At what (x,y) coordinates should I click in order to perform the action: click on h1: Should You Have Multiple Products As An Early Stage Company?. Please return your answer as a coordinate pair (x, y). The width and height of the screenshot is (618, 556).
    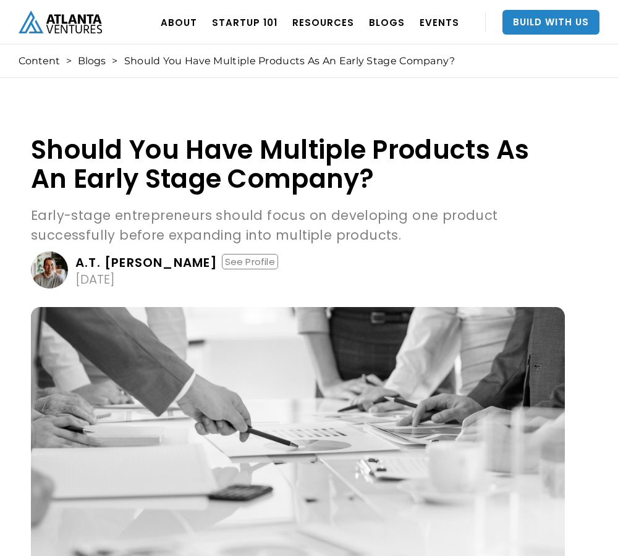
    Looking at the image, I should click on (298, 164).